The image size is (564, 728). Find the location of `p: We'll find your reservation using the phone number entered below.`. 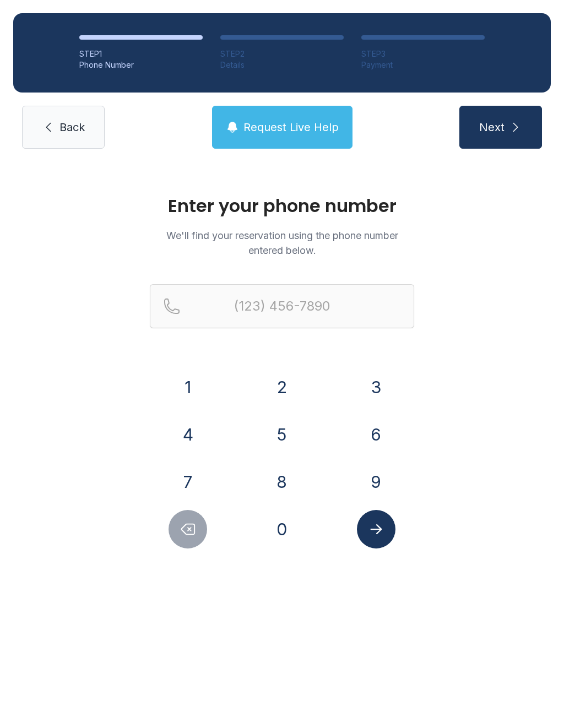

p: We'll find your reservation using the phone number entered below. is located at coordinates (282, 243).